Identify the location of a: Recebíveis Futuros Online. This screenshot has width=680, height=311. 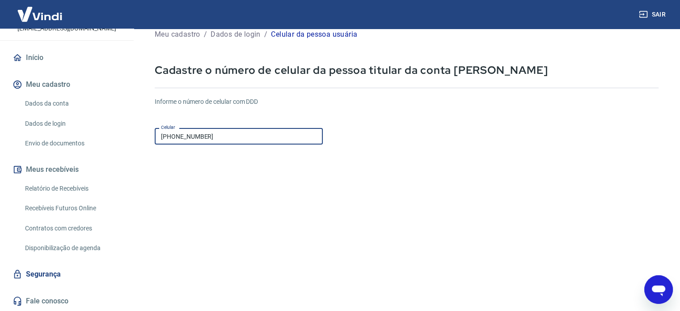
(72, 208).